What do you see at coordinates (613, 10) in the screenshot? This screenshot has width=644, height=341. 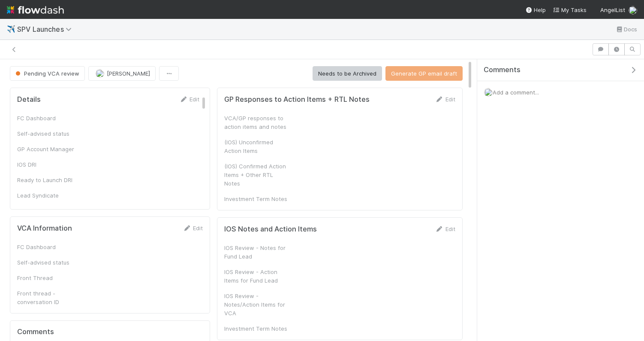 I see `span: AngelList` at bounding box center [613, 10].